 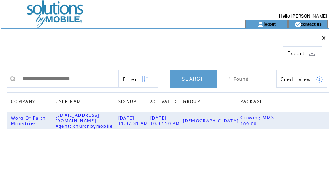 What do you see at coordinates (250, 124) in the screenshot?
I see `a: 109.00` at bounding box center [250, 124].